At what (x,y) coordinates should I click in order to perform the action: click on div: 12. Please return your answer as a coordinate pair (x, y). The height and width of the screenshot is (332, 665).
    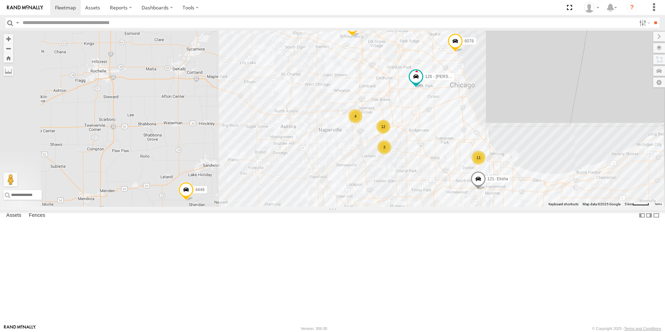
    Looking at the image, I should click on (383, 127).